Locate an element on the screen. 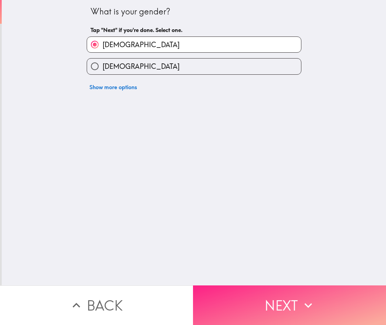 The width and height of the screenshot is (386, 325). h6: Tap "Next" if you're done. Select one. is located at coordinates (194, 30).